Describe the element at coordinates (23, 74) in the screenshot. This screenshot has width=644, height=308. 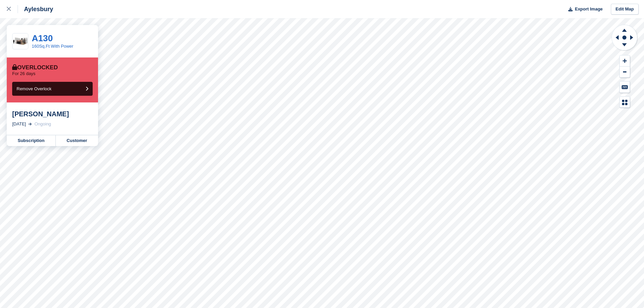
I see `p: For 26 days` at that location.